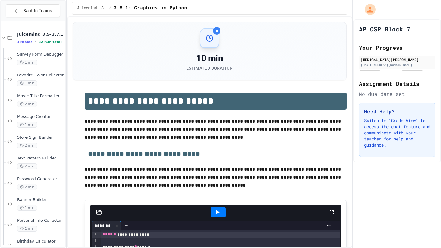 The height and width of the screenshot is (248, 441). Describe the element at coordinates (40, 221) in the screenshot. I see `span: Personal Info Collector` at that location.